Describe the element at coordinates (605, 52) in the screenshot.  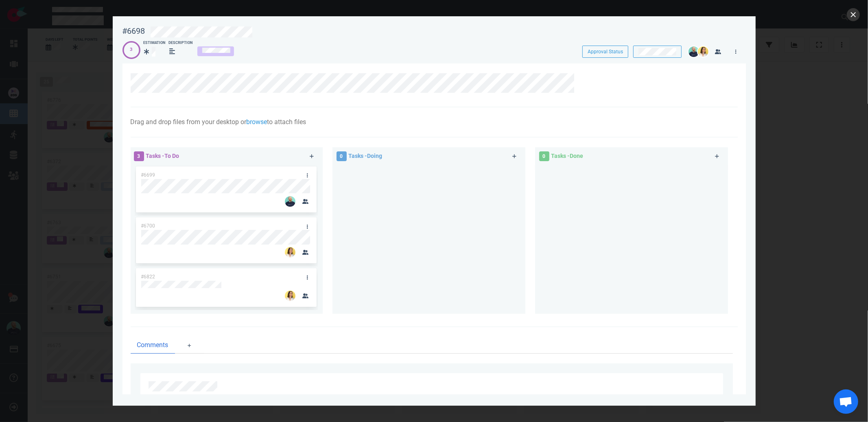
I see `button: Approval Status` at that location.